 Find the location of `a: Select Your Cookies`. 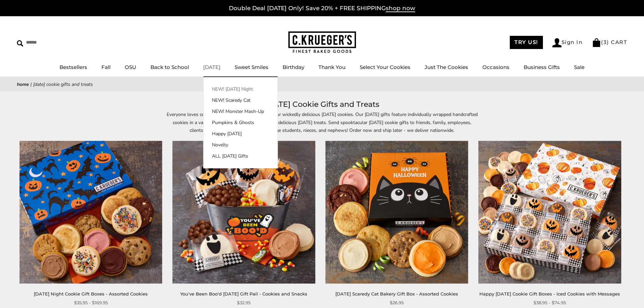

a: Select Your Cookies is located at coordinates (385, 67).